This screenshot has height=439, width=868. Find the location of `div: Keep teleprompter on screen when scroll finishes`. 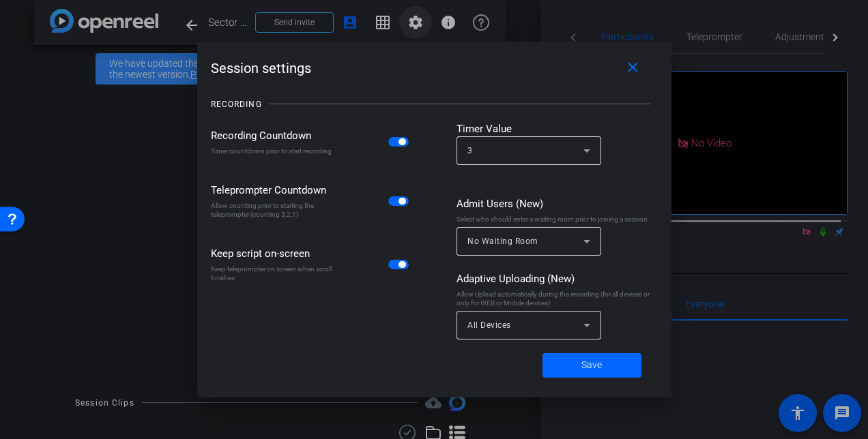

div: Keep teleprompter on screen when scroll finishes is located at coordinates (273, 273).